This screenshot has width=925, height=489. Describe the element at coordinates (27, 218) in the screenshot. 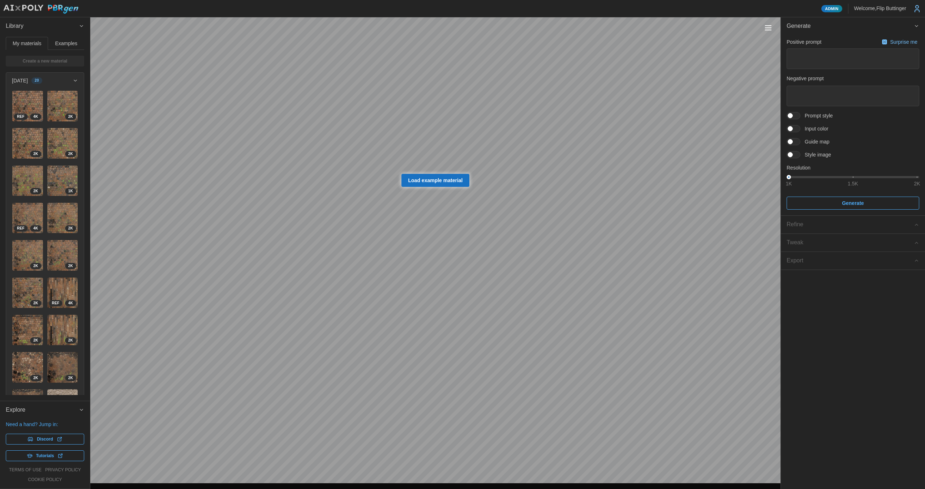

I see `a: gF2OEs6tAm9T8zB3G9Q84KREF` at that location.